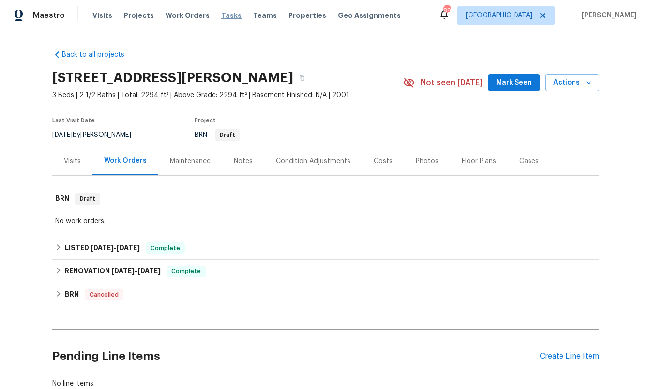  I want to click on span: Project, so click(205, 120).